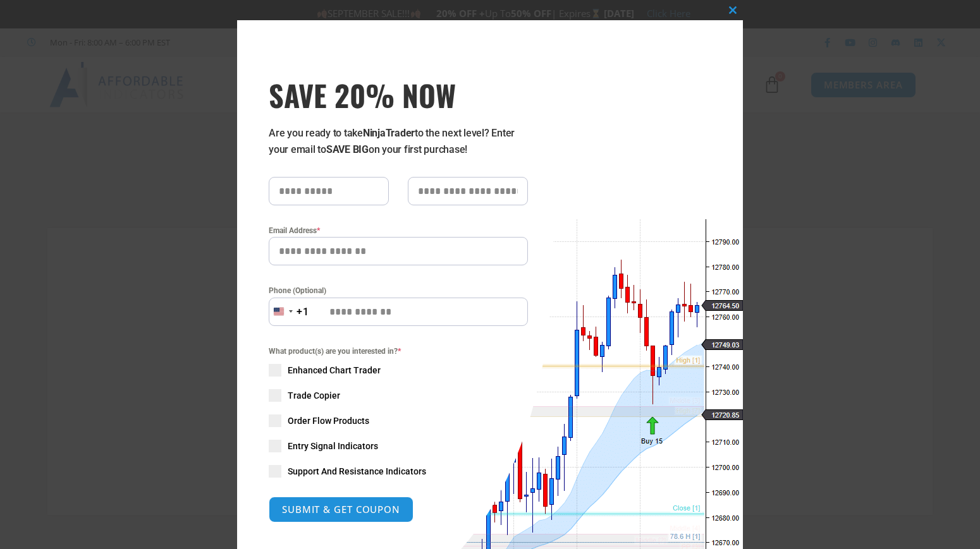 Image resolution: width=980 pixels, height=549 pixels. What do you see at coordinates (303, 312) in the screenshot?
I see `div: +1` at bounding box center [303, 312].